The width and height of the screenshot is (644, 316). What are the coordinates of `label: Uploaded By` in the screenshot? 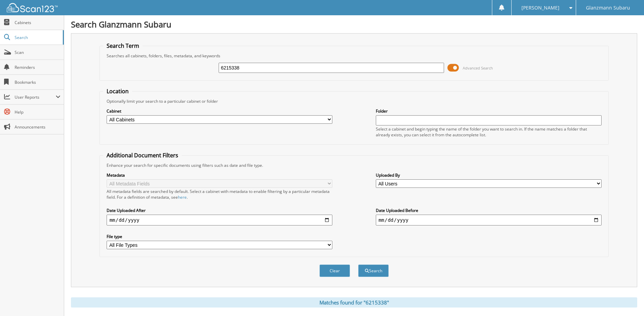 It's located at (488, 175).